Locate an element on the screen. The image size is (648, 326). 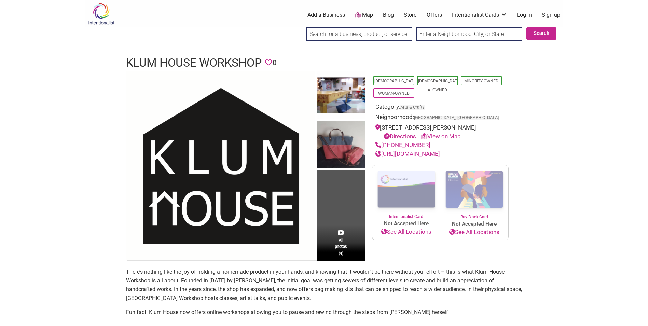
a: Minority-Owned is located at coordinates (481, 81).